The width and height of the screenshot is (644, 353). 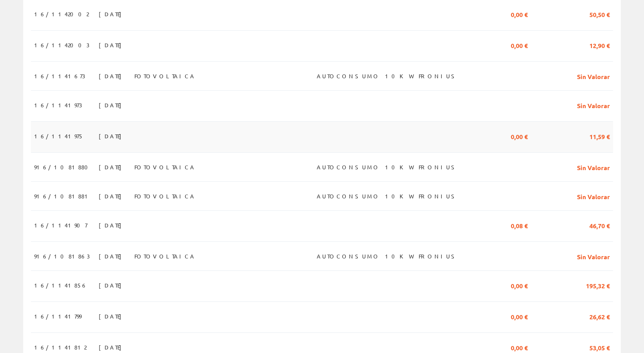 What do you see at coordinates (599, 45) in the screenshot?
I see `span: 12,90 €` at bounding box center [599, 45].